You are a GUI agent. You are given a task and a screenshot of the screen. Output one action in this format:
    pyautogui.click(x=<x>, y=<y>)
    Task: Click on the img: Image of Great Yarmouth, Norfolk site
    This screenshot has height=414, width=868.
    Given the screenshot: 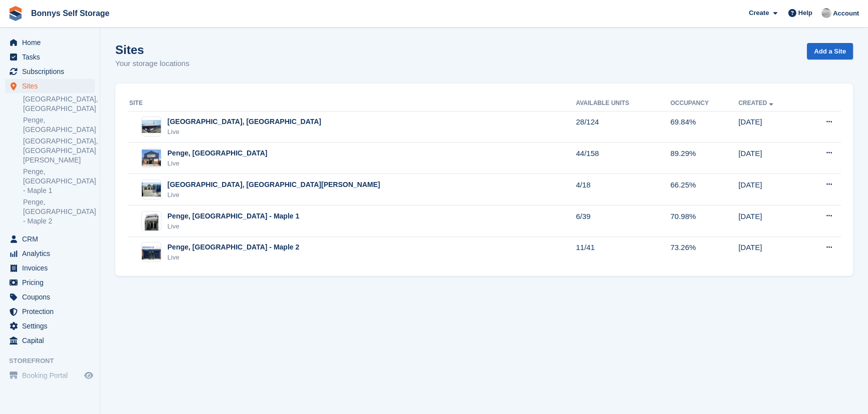 What is the action you would take?
    pyautogui.click(x=151, y=126)
    